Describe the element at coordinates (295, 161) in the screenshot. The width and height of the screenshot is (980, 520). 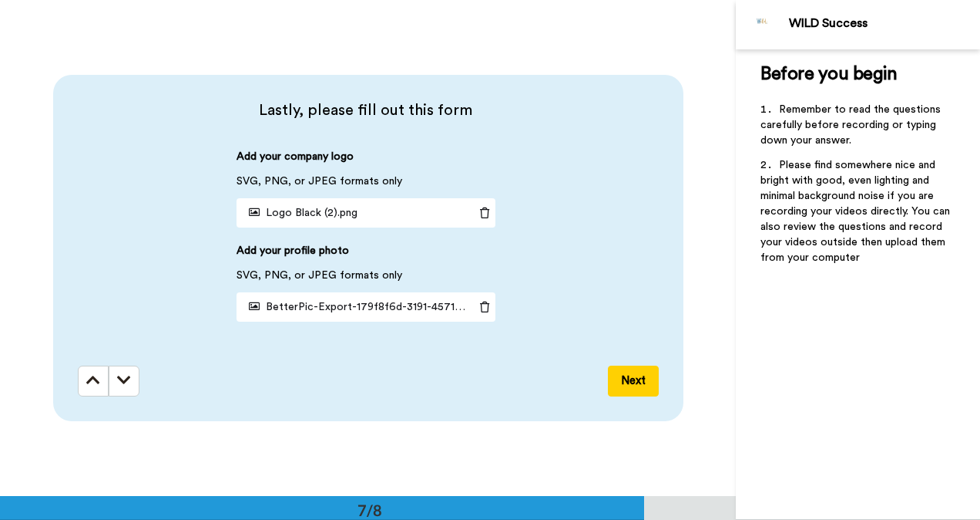
I see `span: Add your company logo` at that location.